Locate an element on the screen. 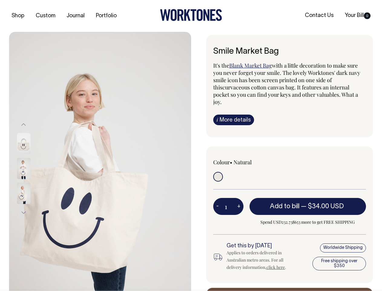  p: It's the with a little decoration to make sure you never forget your smile. The lovely Worktones'... is located at coordinates (290, 84).